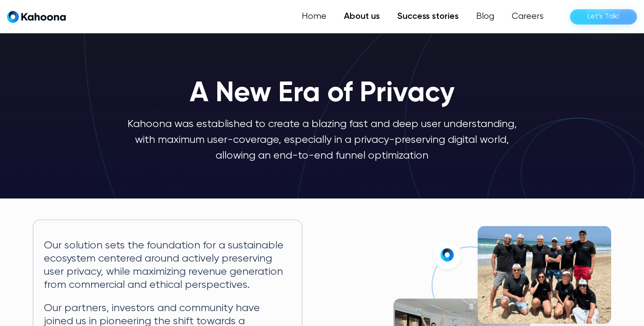 The height and width of the screenshot is (326, 644). What do you see at coordinates (362, 16) in the screenshot?
I see `a: About us` at bounding box center [362, 16].